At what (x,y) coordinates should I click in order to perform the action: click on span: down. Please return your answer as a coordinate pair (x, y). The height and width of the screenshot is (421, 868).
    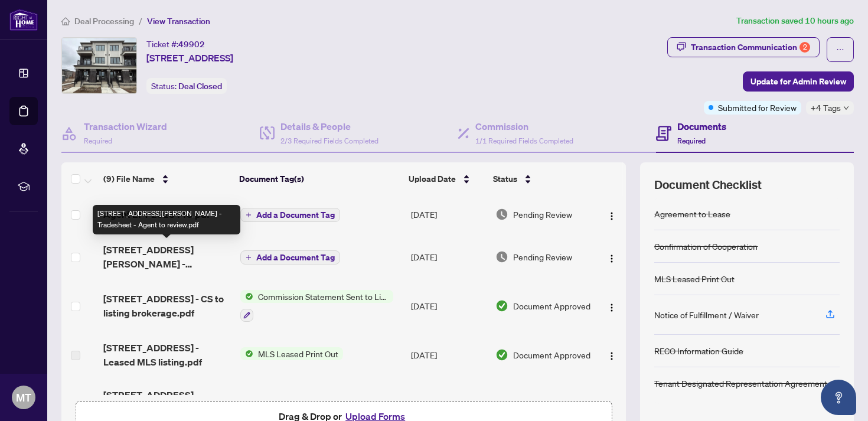
    Looking at the image, I should click on (847, 108).